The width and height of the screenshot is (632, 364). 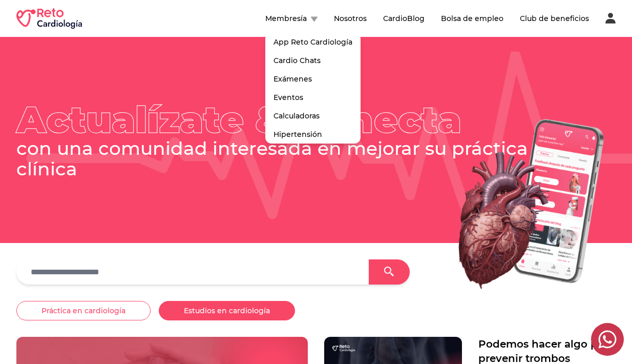 What do you see at coordinates (404, 18) in the screenshot?
I see `a: CardioBlog` at bounding box center [404, 18].